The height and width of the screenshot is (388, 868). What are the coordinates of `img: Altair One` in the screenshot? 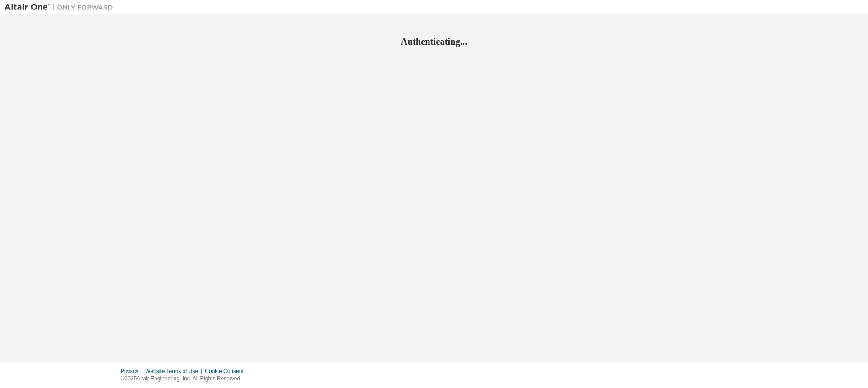 It's located at (61, 7).